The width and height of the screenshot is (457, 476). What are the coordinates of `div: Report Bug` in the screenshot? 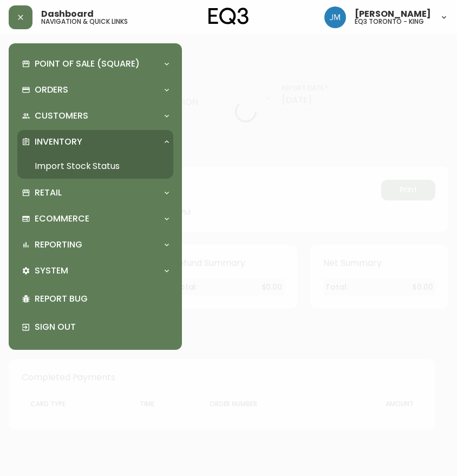 It's located at (95, 299).